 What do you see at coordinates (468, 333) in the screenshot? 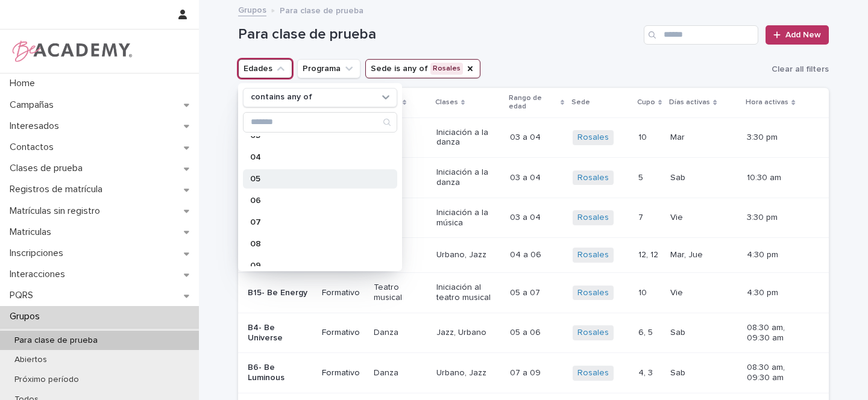
I see `p: Jazz, Urbano` at bounding box center [468, 333].